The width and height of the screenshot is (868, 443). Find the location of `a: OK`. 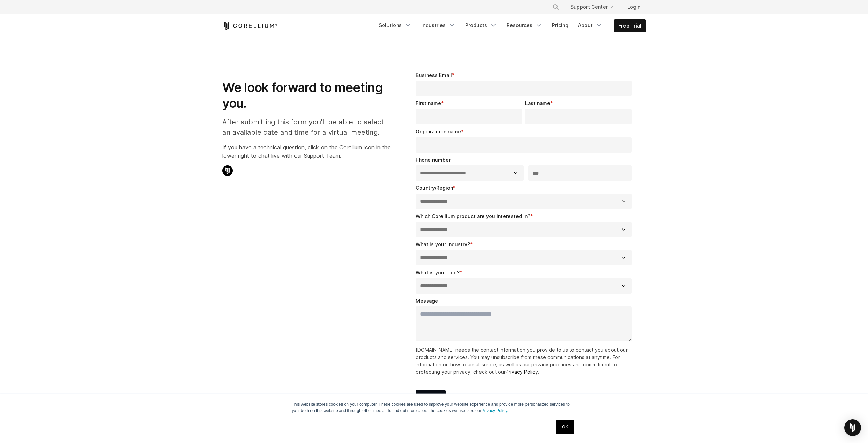

a: OK is located at coordinates (565, 427).